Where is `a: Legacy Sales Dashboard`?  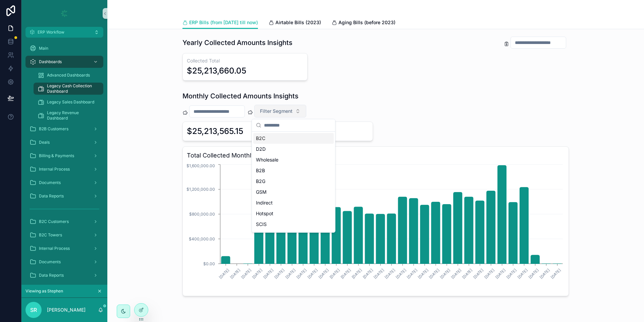 a: Legacy Sales Dashboard is located at coordinates (69, 102).